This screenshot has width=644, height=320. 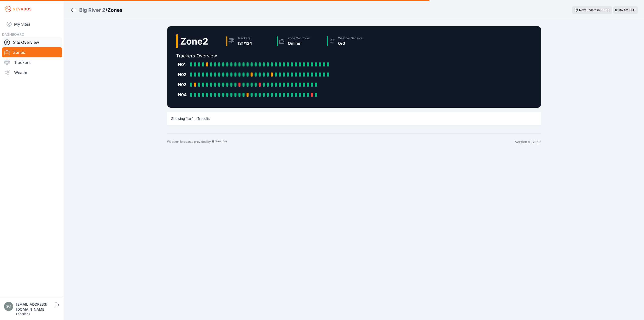 I want to click on img: Nevados, so click(x=18, y=9).